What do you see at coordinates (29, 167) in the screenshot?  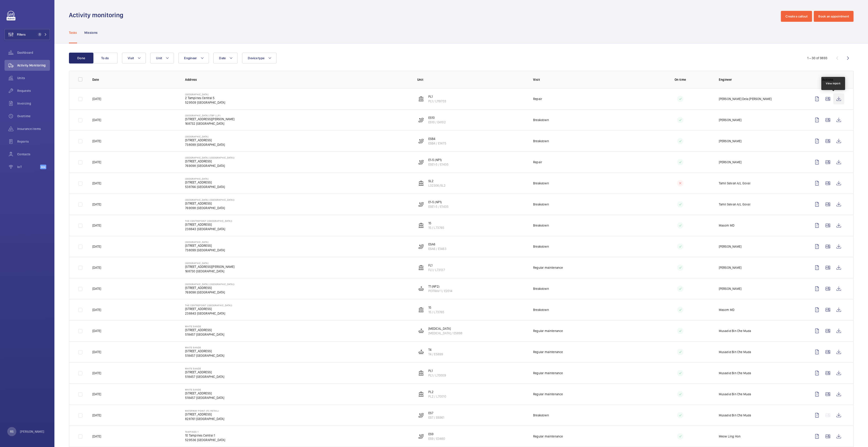 I see `span: IoT` at bounding box center [29, 167].